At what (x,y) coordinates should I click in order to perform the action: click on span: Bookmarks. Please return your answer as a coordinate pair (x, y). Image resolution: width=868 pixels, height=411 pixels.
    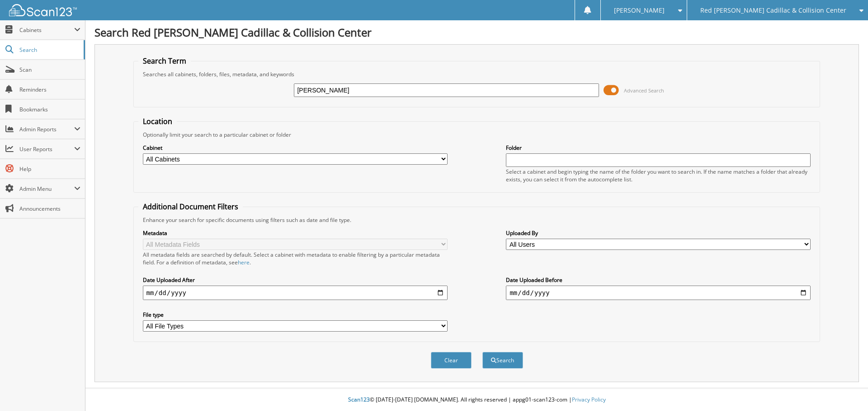
    Looking at the image, I should click on (50, 109).